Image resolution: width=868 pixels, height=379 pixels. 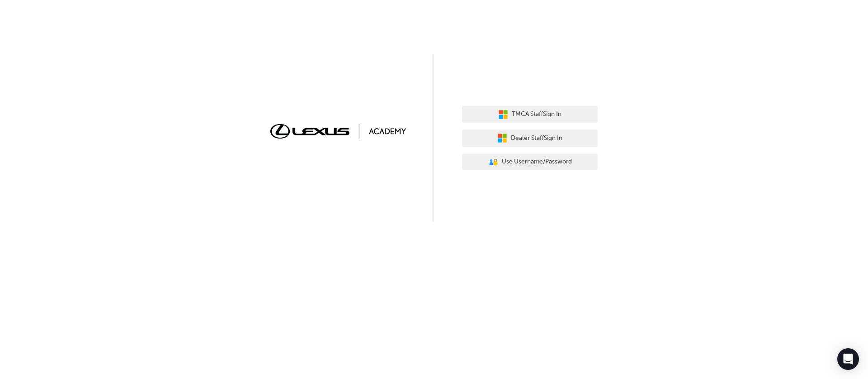 What do you see at coordinates (530, 162) in the screenshot?
I see `button: Use Username/Password` at bounding box center [530, 162].